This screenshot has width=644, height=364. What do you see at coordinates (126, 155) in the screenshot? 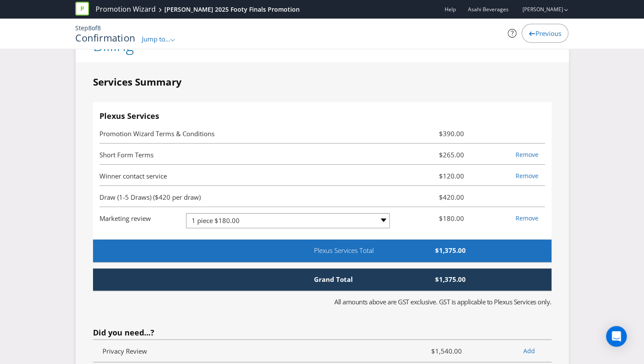
I see `span: Short Form Terms` at bounding box center [126, 155].